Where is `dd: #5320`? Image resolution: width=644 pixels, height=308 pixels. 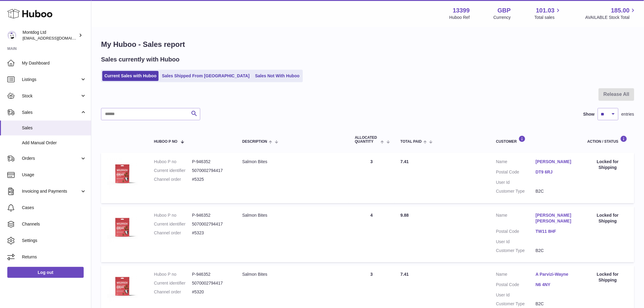
dd: #5320 is located at coordinates (211, 292).